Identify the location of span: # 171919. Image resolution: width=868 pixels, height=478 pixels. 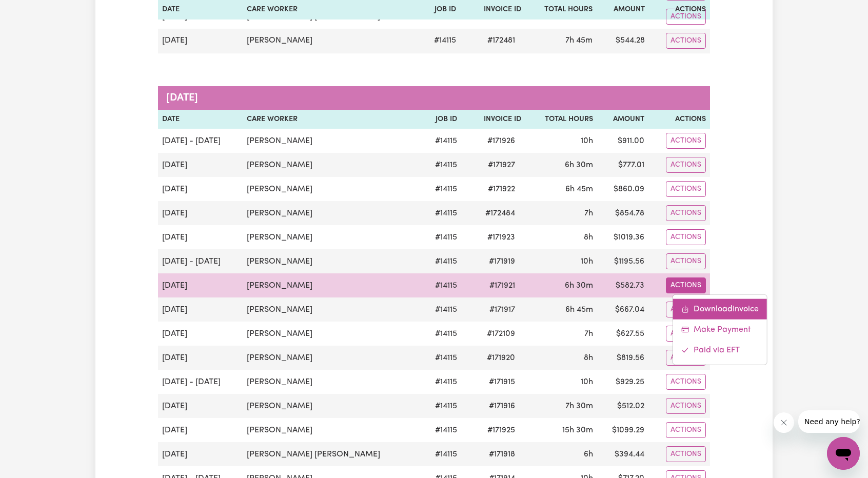
(501, 261).